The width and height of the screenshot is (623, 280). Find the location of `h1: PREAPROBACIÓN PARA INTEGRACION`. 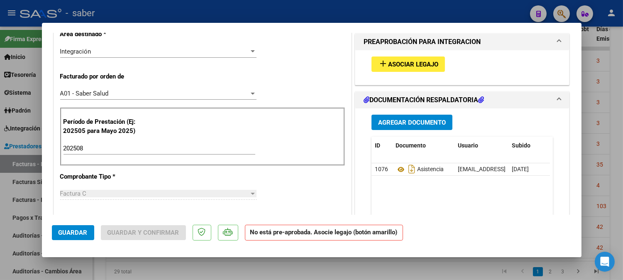

h1: PREAPROBACIÓN PARA INTEGRACION is located at coordinates (422, 42).